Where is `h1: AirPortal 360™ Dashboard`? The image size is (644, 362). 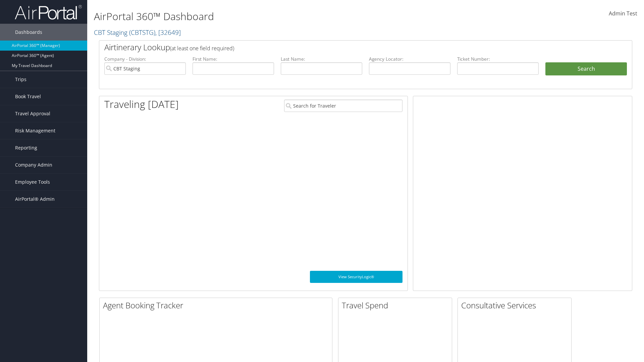
h1: AirPortal 360™ Dashboard is located at coordinates (275, 16).